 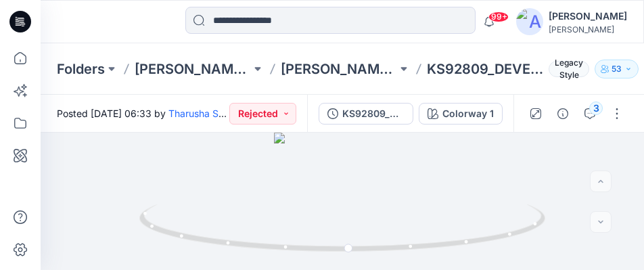 I want to click on img: avatar, so click(x=529, y=22).